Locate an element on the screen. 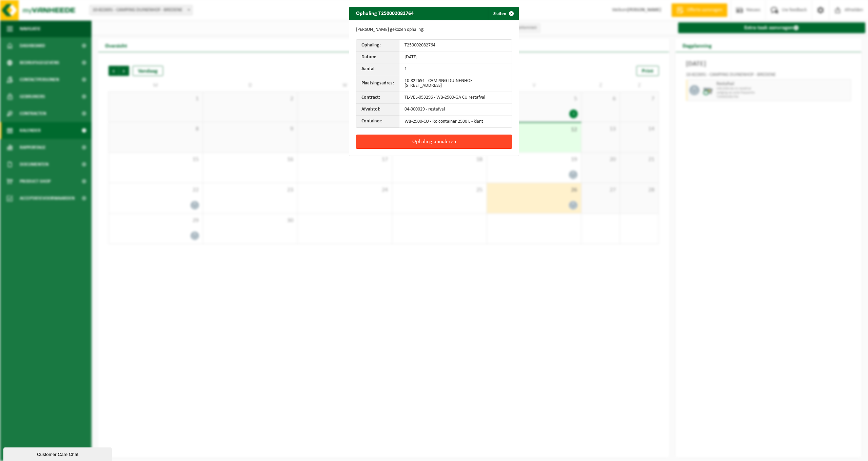  td: WB-2500-CU - Rolcontainer 2500 L - klant is located at coordinates (456, 121).